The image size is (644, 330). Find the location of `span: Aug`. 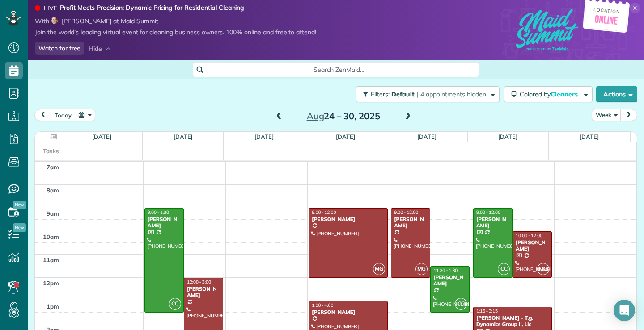

span: Aug is located at coordinates (316, 116).